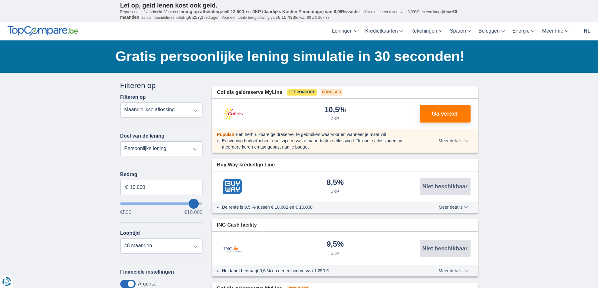  What do you see at coordinates (335, 183) in the screenshot?
I see `div: 8,5%` at bounding box center [335, 183].